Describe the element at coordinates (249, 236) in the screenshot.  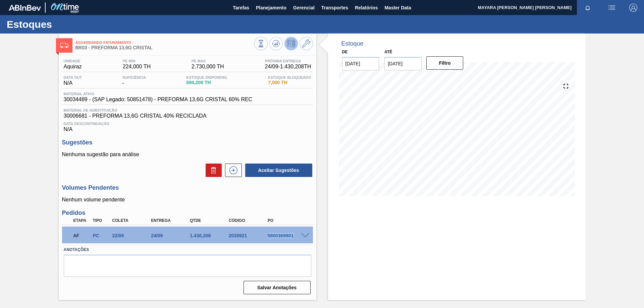
I see `div: 2030921` at that location.